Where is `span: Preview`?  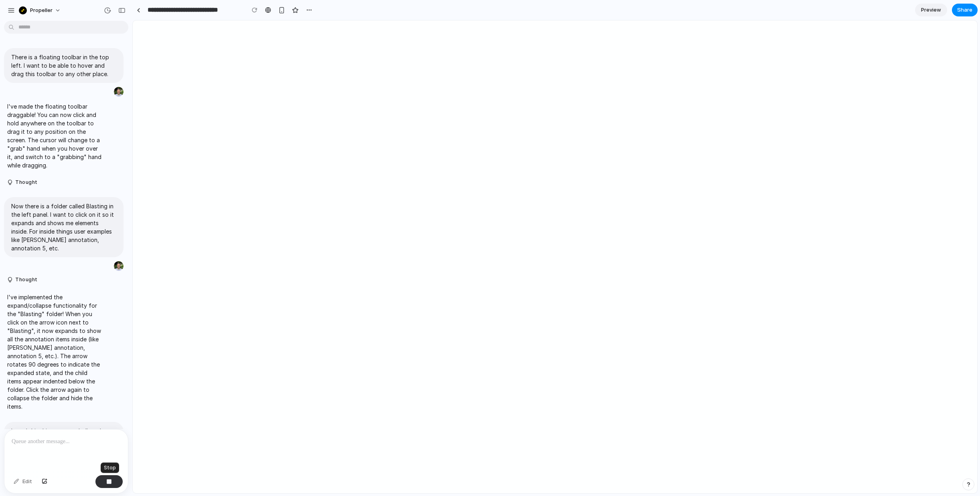
span: Preview is located at coordinates (931, 10).